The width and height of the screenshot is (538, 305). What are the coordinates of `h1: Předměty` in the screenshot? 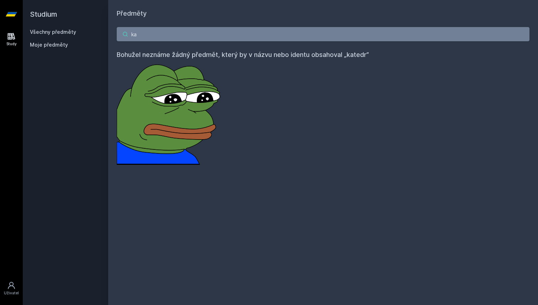 It's located at (323, 14).